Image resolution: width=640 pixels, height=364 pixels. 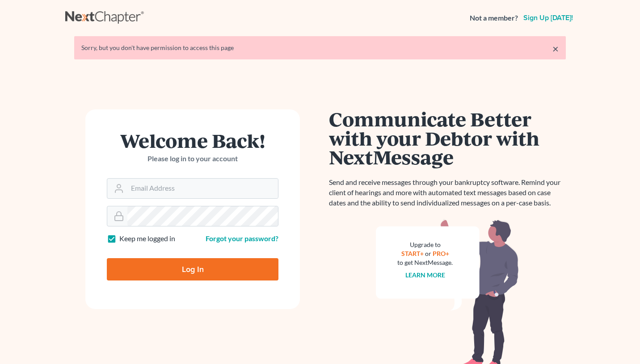 I want to click on div: Upgrade to, so click(x=425, y=245).